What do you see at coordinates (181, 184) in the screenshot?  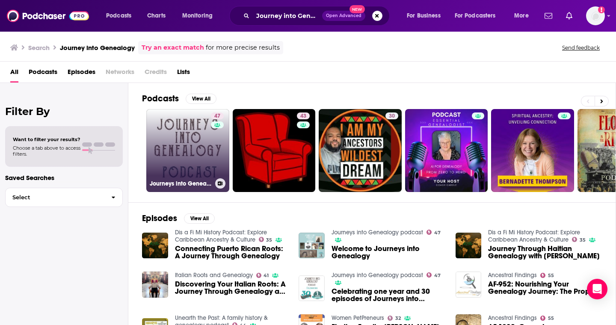 I see `h3: Journeys into Genealogy podcast` at bounding box center [181, 184].